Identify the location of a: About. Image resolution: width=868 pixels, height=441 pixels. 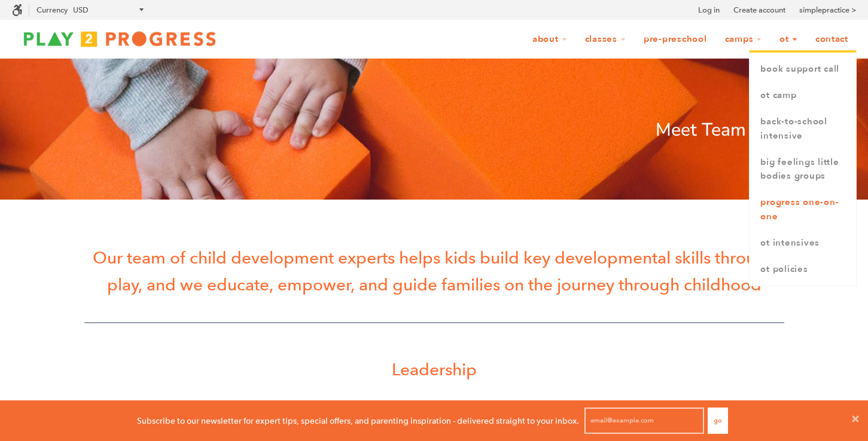
(550, 40).